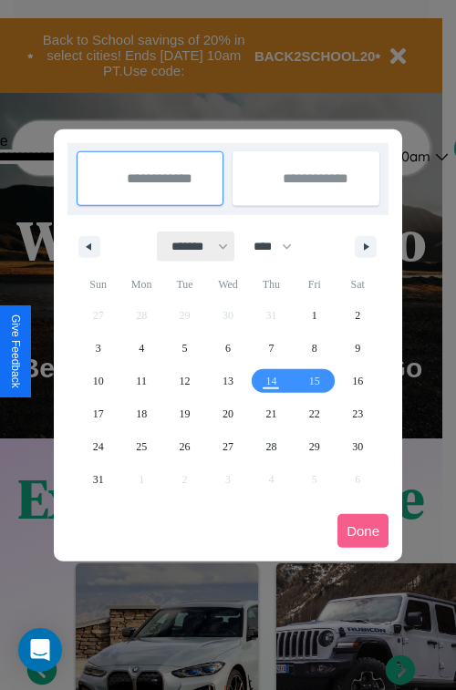 This screenshot has width=456, height=690. I want to click on button: 27, so click(227, 447).